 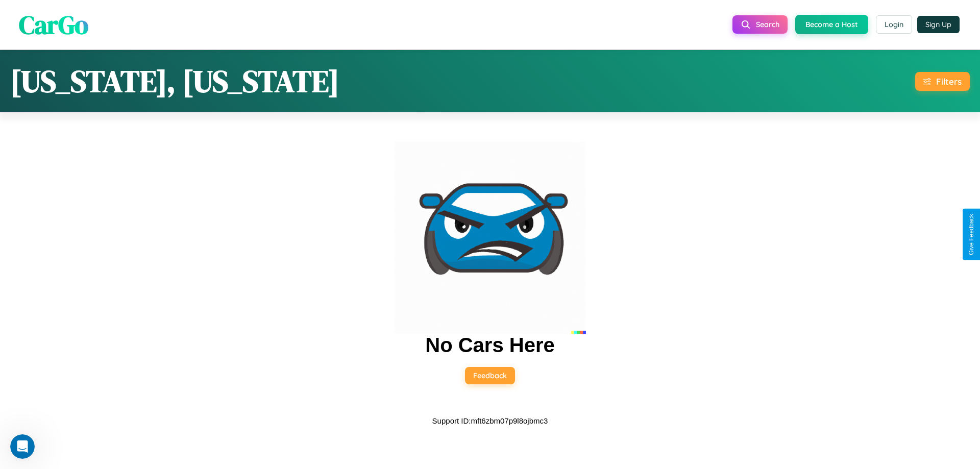 I want to click on p: Support ID: mft6zbm07p9l8ojbmc3, so click(x=490, y=421).